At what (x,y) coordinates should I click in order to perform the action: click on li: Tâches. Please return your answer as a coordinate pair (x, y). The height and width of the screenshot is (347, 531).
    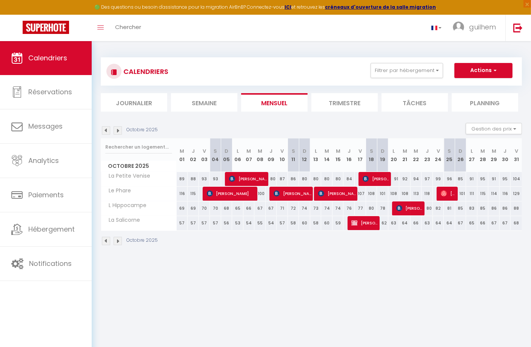
    Looking at the image, I should click on (415, 102).